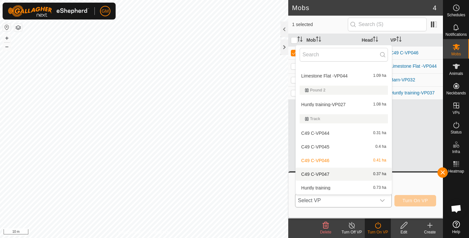  What do you see at coordinates (415, 201) in the screenshot?
I see `button: Turn On VP` at bounding box center [415, 201].